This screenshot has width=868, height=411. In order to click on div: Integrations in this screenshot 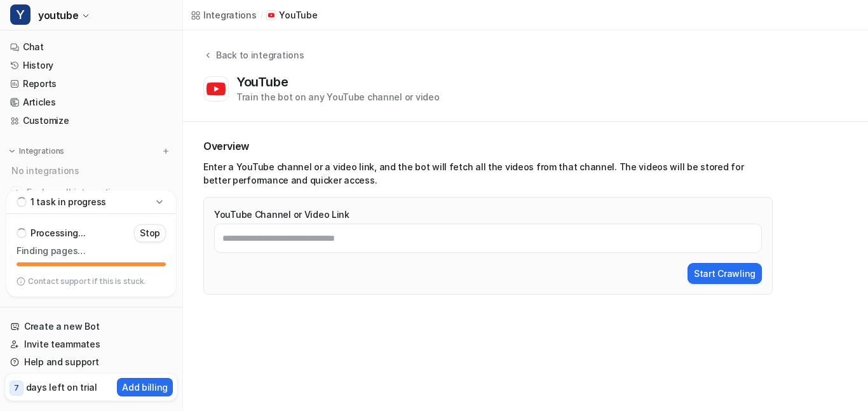, I will do `click(230, 14)`.